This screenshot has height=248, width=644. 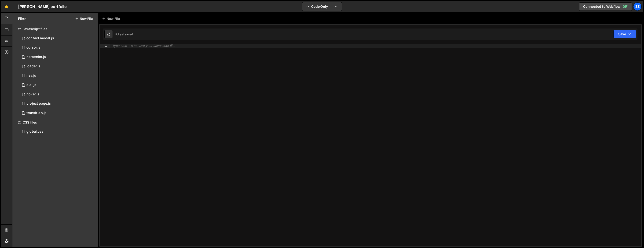 I want to click on div: nav.js, so click(x=31, y=76).